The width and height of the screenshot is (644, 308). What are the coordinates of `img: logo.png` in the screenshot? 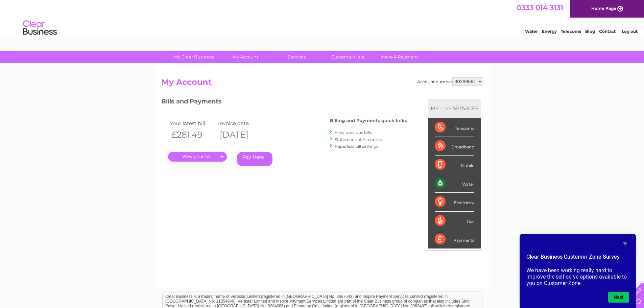 It's located at (40, 28).